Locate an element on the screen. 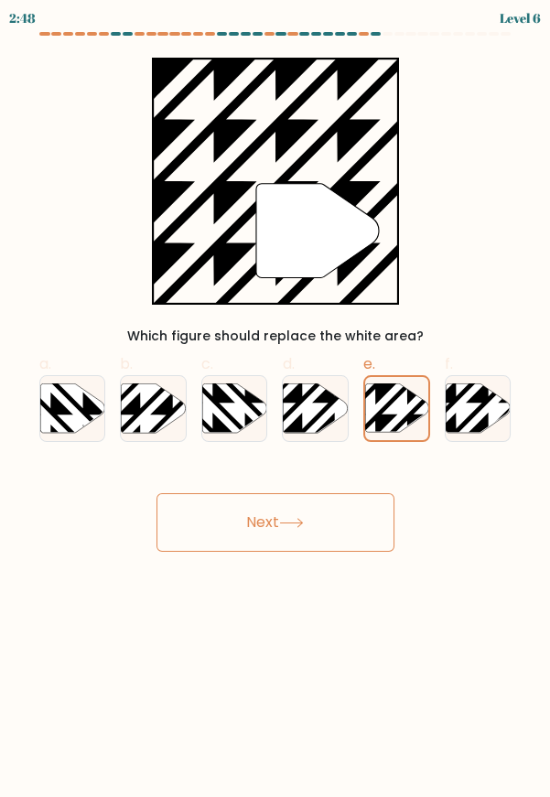  span: b. is located at coordinates (126, 363).